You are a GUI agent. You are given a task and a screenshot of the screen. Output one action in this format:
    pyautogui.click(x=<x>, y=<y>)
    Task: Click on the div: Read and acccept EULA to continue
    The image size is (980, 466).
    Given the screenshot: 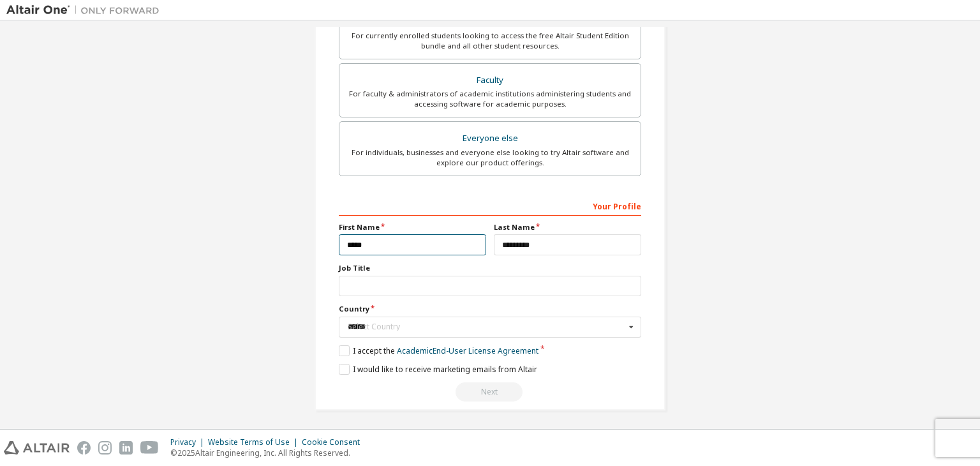 What is the action you would take?
    pyautogui.click(x=490, y=391)
    